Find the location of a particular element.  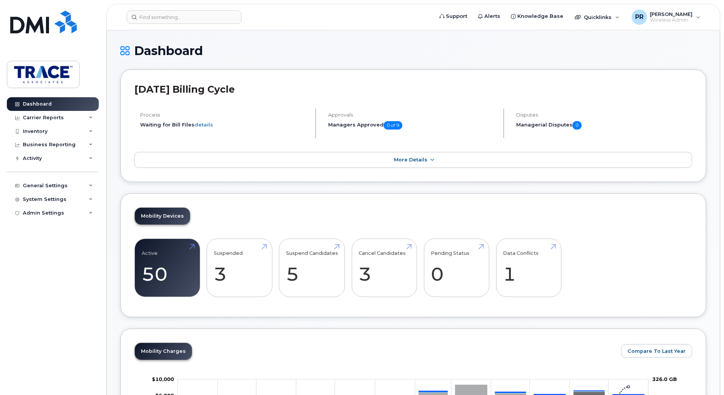

span: Compare To Last Year is located at coordinates (656, 351).